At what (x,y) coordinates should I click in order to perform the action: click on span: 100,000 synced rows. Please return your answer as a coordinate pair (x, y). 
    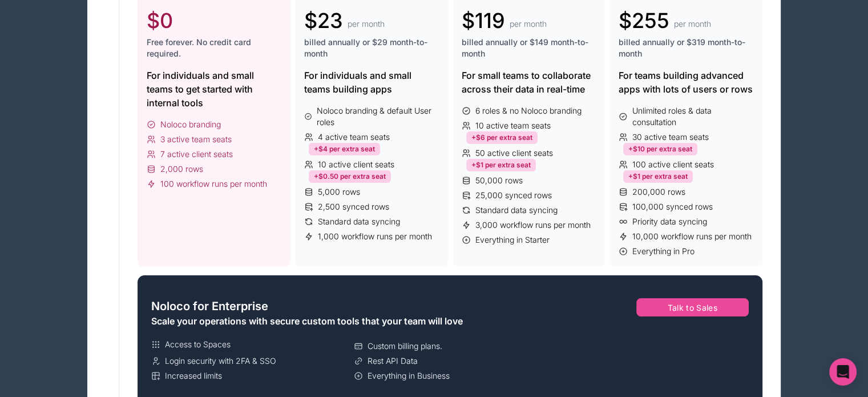
    Looking at the image, I should click on (672, 206).